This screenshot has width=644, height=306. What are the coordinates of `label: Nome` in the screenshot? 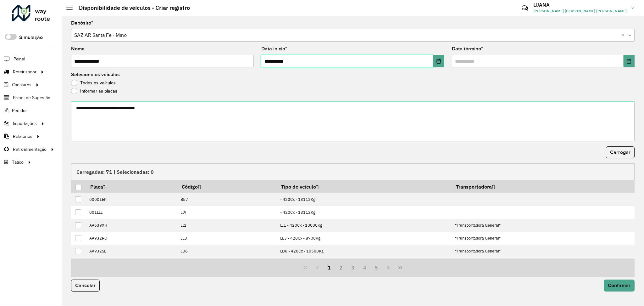 It's located at (78, 49).